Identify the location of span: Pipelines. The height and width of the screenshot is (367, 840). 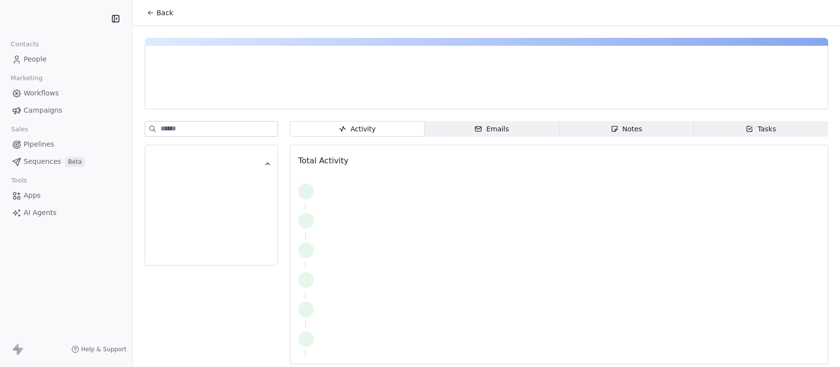
(39, 144).